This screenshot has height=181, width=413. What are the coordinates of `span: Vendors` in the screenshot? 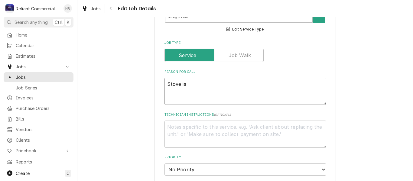 It's located at (43, 130).